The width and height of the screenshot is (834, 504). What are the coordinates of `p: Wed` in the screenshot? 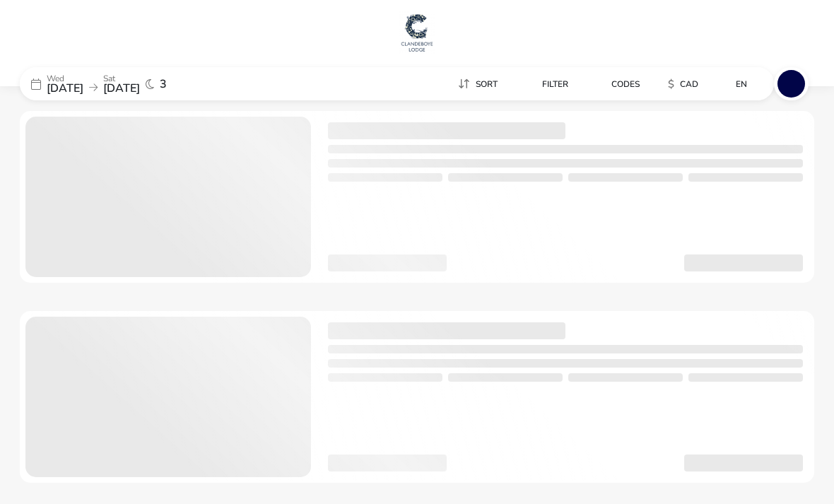 It's located at (65, 79).